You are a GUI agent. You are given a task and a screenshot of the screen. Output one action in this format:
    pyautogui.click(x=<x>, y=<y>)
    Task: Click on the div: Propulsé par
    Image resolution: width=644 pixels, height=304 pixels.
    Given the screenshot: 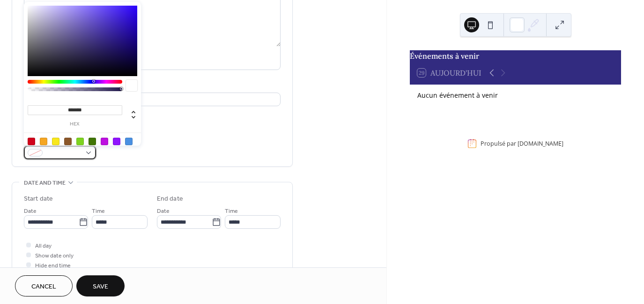 What is the action you would take?
    pyautogui.click(x=522, y=143)
    